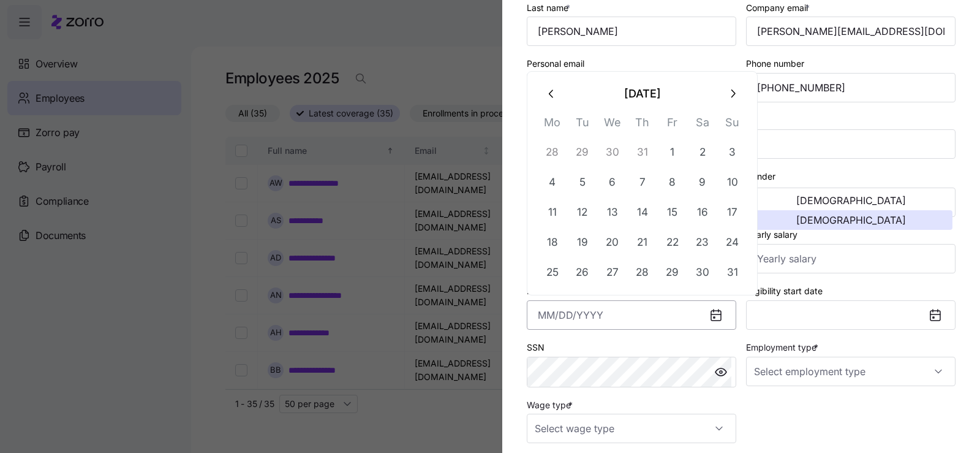 This screenshot has width=980, height=453. What do you see at coordinates (733, 272) in the screenshot?
I see `button: 31 August 2025` at bounding box center [733, 272].